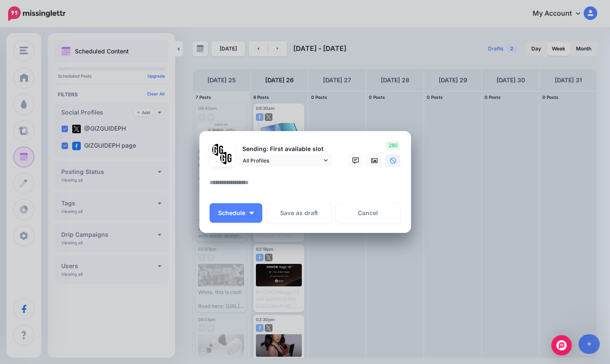 Image resolution: width=610 pixels, height=364 pixels. Describe the element at coordinates (285, 161) in the screenshot. I see `a: All Profiles` at that location.